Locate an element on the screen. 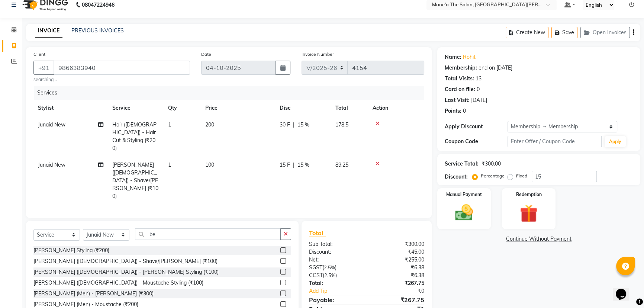  span: 100 is located at coordinates (210, 165).